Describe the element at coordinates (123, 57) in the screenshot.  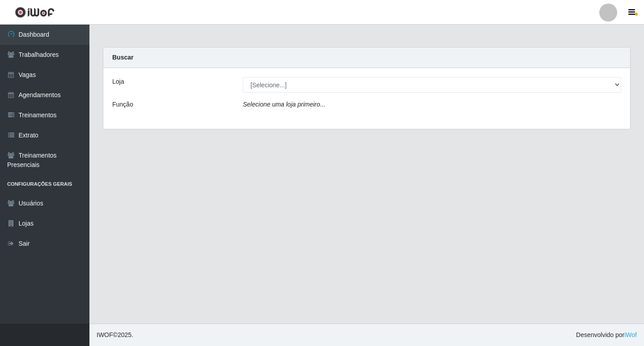
I see `strong: Buscar` at that location.